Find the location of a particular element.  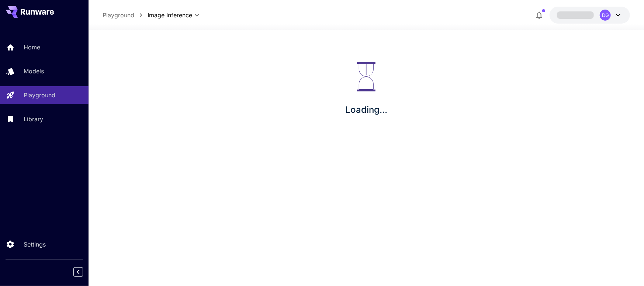

div: Collapse sidebar is located at coordinates (84, 272).